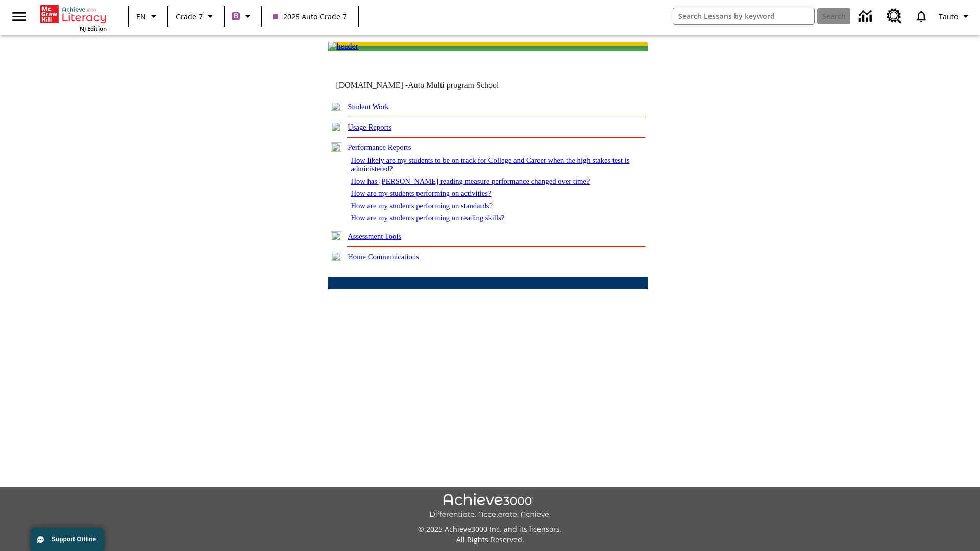  Describe the element at coordinates (427, 218) in the screenshot. I see `a: How are my students performing on reading skills?` at that location.